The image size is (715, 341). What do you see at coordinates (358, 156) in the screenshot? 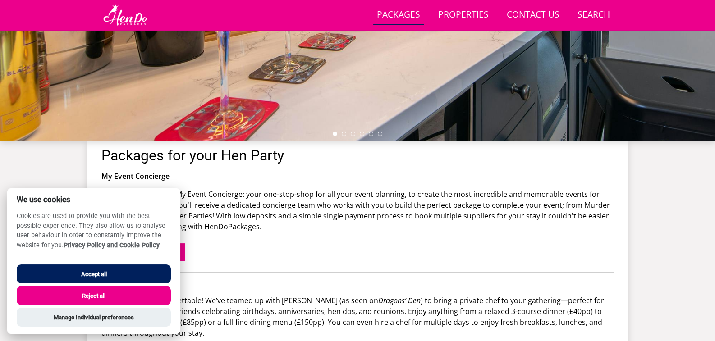
I see `h1: Packages for your Hen Party` at bounding box center [358, 156].